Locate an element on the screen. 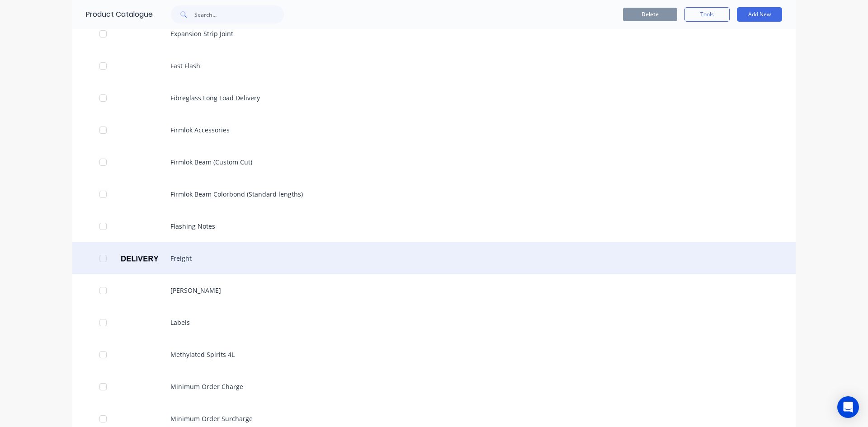 The height and width of the screenshot is (427, 868). div: Fast Flash is located at coordinates (434, 66).